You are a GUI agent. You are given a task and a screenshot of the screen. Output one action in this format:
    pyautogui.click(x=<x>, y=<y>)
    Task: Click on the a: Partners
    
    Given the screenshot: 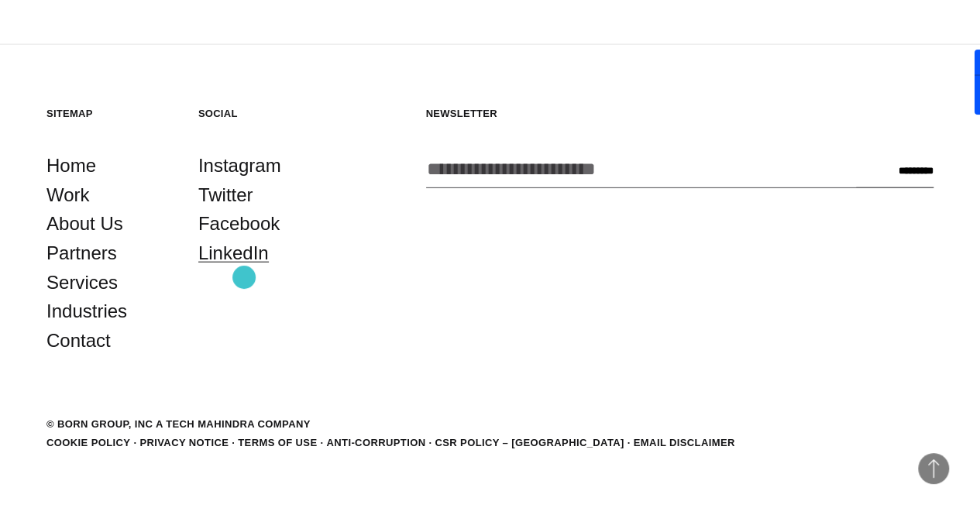 What is the action you would take?
    pyautogui.click(x=82, y=253)
    